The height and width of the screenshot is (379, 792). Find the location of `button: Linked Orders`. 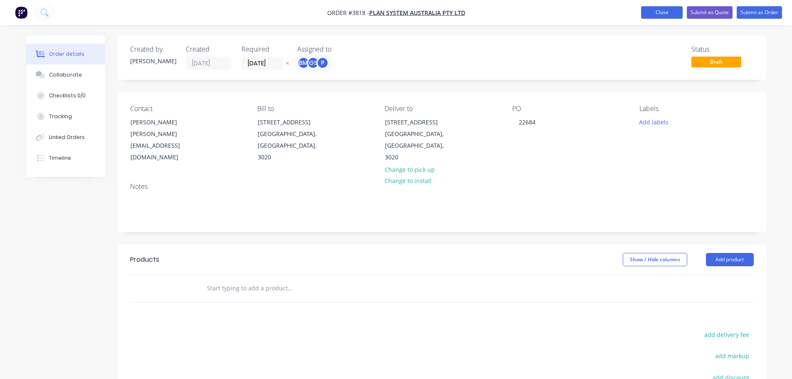

button: Linked Orders is located at coordinates (66, 137).